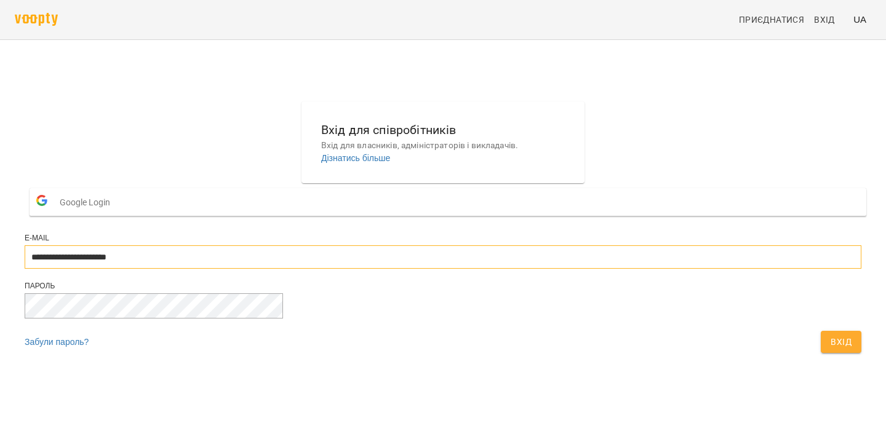  Describe the element at coordinates (772, 20) in the screenshot. I see `span: Приєднатися` at that location.